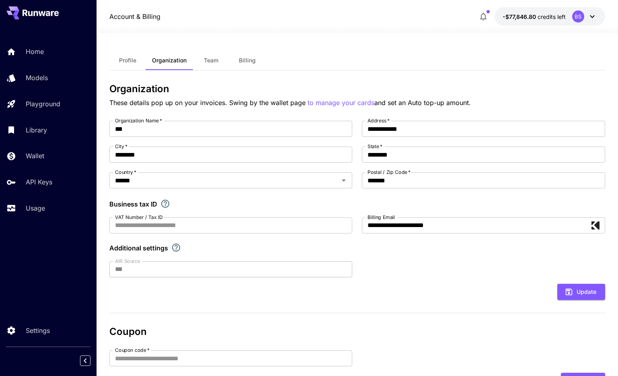 The width and height of the screenshot is (618, 376). Describe the element at coordinates (138, 120) in the screenshot. I see `label: Organization Name` at that location.